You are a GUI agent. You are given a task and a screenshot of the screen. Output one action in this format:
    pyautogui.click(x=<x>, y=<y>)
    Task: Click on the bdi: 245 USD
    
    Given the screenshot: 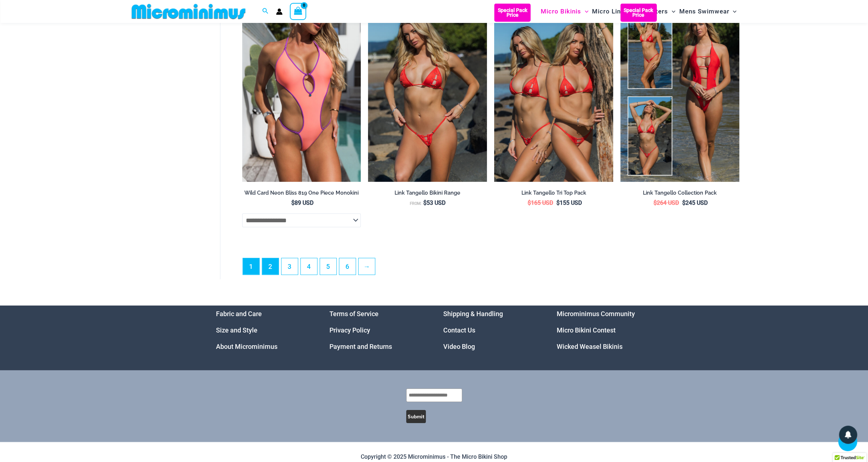 What is the action you would take?
    pyautogui.click(x=695, y=203)
    